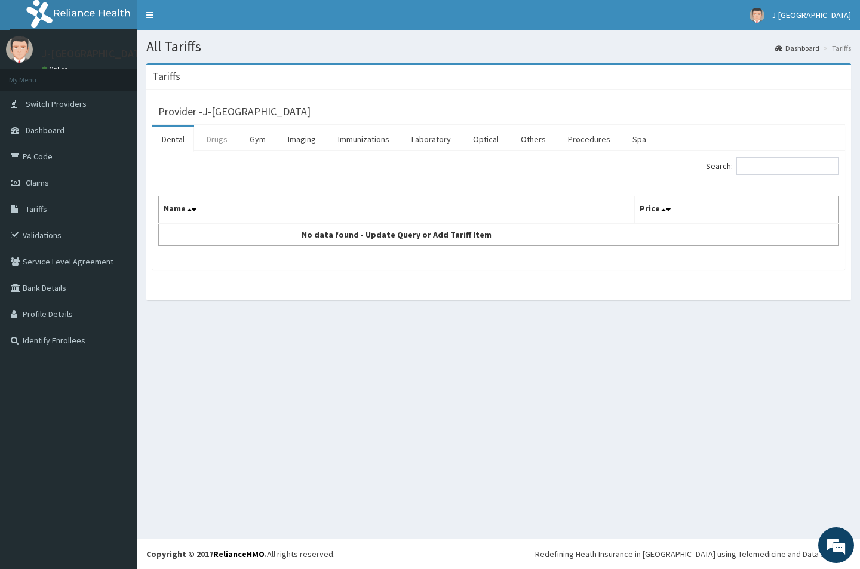 This screenshot has width=860, height=569. What do you see at coordinates (166, 76) in the screenshot?
I see `h3: Tariffs` at bounding box center [166, 76].